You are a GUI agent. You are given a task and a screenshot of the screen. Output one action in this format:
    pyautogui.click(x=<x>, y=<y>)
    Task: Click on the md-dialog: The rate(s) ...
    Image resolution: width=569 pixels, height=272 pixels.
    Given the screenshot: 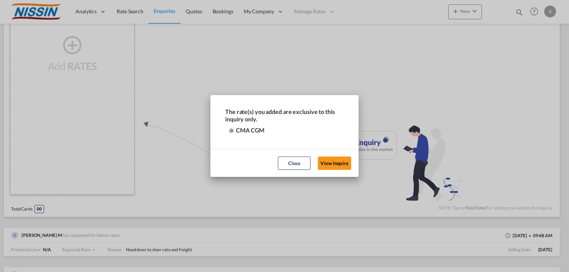 What is the action you would take?
    pyautogui.click(x=285, y=136)
    